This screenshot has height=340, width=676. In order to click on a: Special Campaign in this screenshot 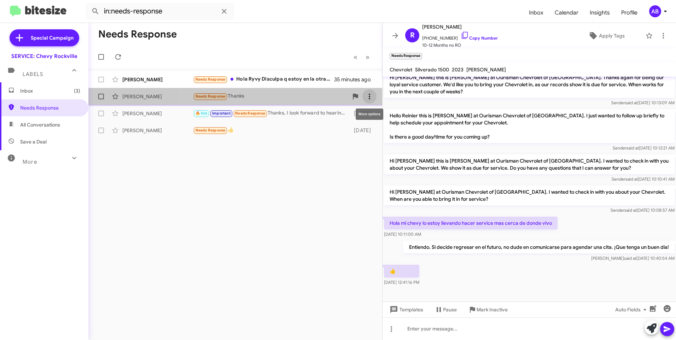, I will do `click(44, 38)`.